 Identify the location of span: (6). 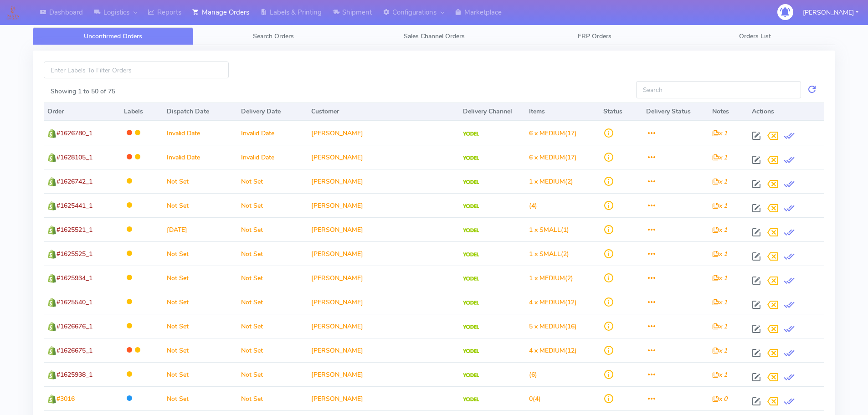
(533, 375).